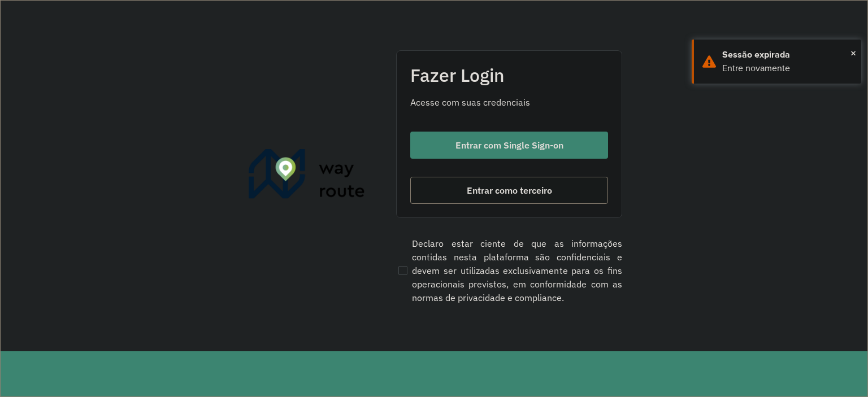  I want to click on img: Roteirizador AmbevTech, so click(307, 176).